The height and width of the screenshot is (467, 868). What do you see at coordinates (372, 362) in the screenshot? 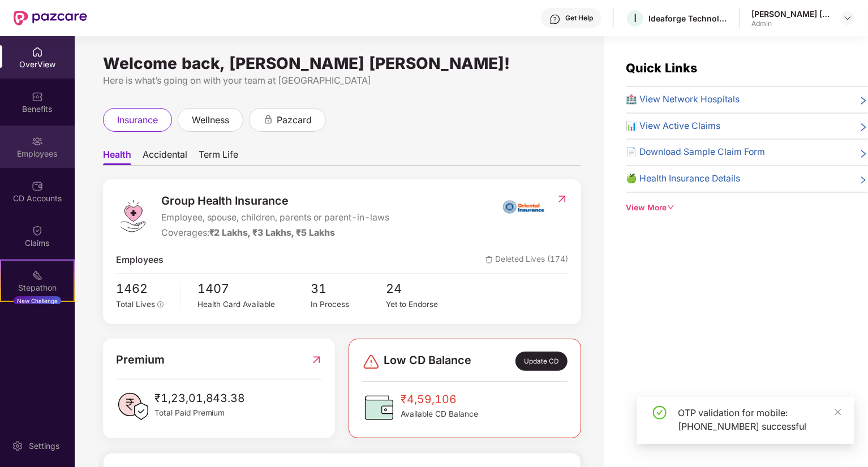
I see `img: svg+xml;base64,PHN2ZyBpZD0iRGFuZ2VyLTMyeDMyIiB4bWxucz0iaHR0cDovL3d3dy53My5vcmcvMjAwMC9zdmciIHdpZH...` at bounding box center [372, 362].